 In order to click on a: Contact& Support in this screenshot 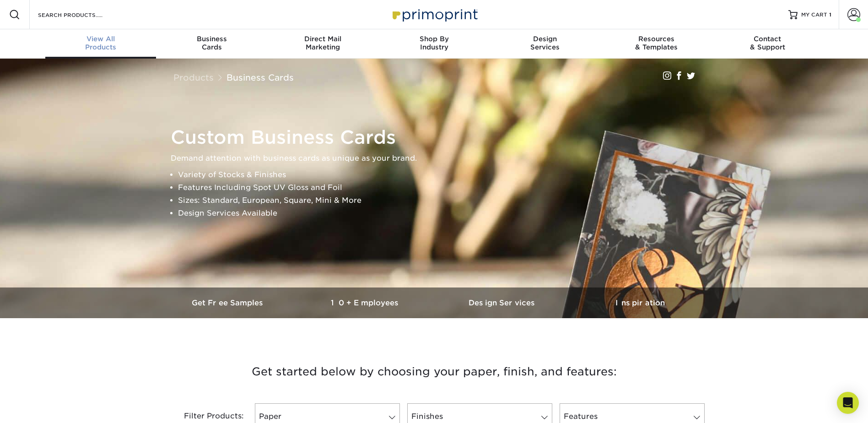, I will do `click(767, 44)`.